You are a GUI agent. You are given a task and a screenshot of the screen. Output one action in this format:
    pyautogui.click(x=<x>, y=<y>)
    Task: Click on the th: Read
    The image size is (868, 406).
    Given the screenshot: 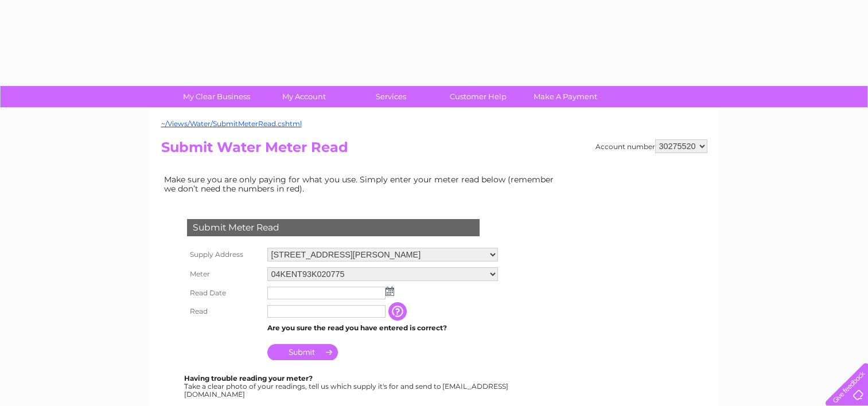 What is the action you would take?
    pyautogui.click(x=224, y=312)
    